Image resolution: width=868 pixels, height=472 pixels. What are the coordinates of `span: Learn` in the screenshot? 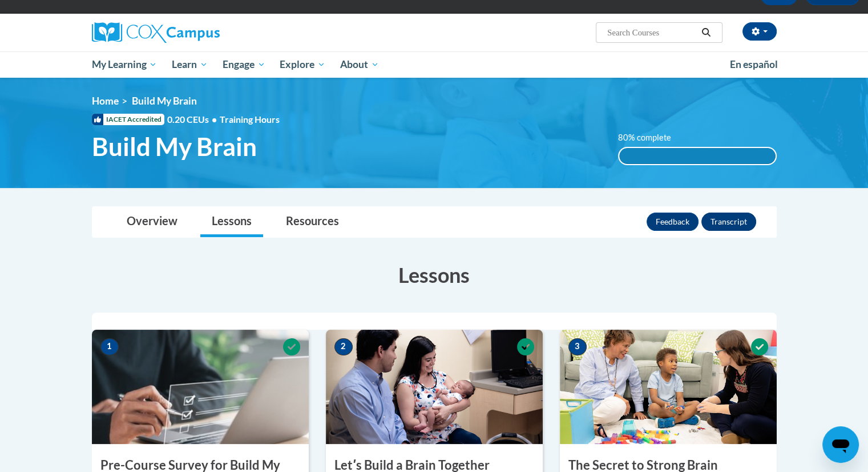 It's located at (190, 64).